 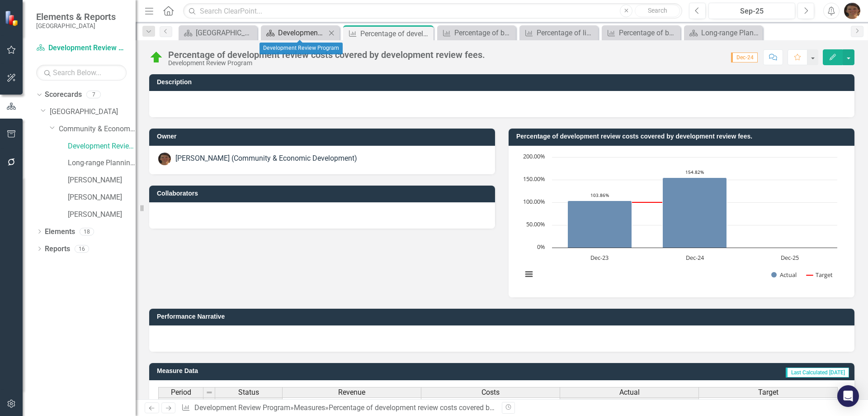 I want to click on span: Costs, so click(x=491, y=392).